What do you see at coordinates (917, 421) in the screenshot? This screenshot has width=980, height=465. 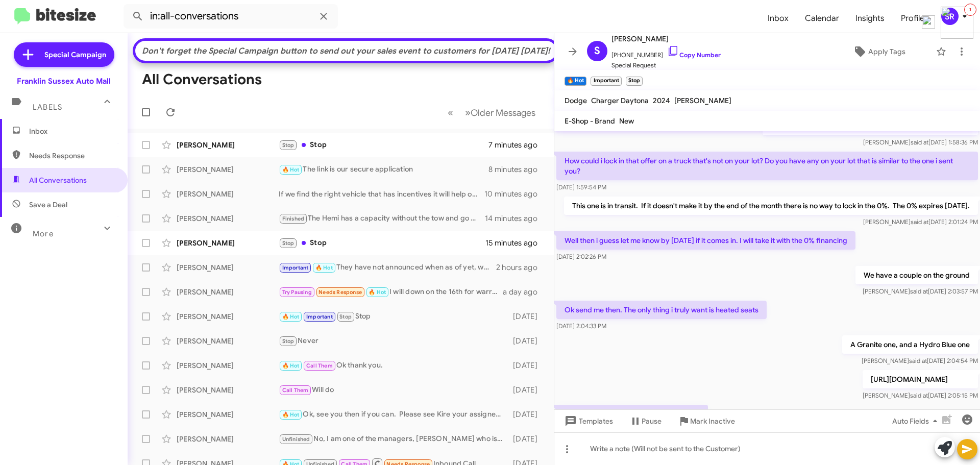 I see `button: Auto Fields` at bounding box center [917, 421].